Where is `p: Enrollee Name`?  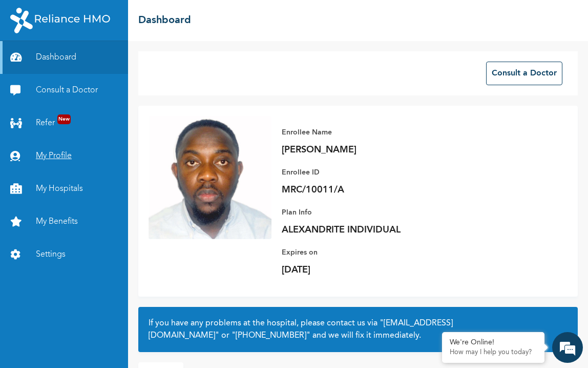
p: Enrollee Name is located at coordinates (353, 133).